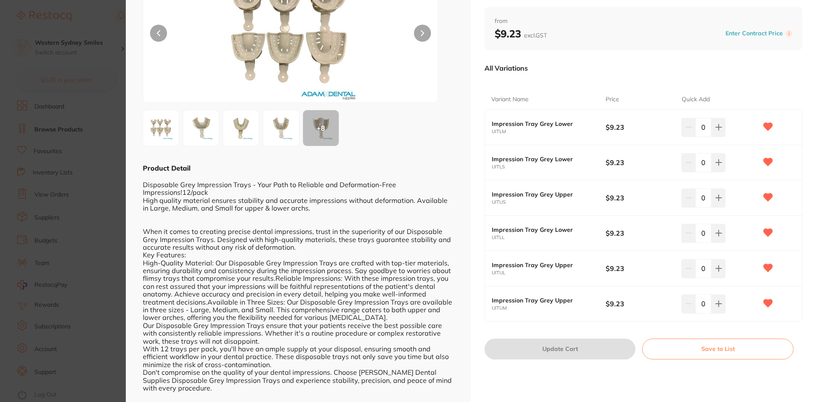 The height and width of the screenshot is (402, 816). Describe the element at coordinates (718, 348) in the screenshot. I see `button: Save to List` at that location.